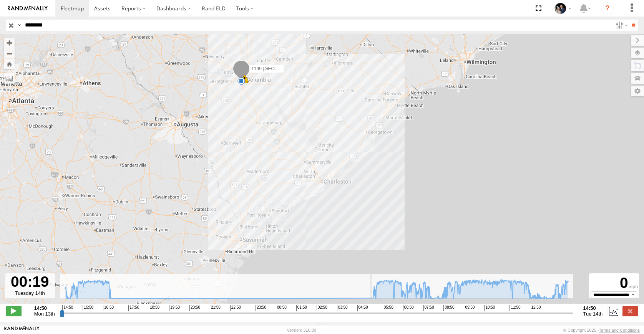 The width and height of the screenshot is (644, 334). Describe the element at coordinates (614, 283) in the screenshot. I see `div: 0` at that location.